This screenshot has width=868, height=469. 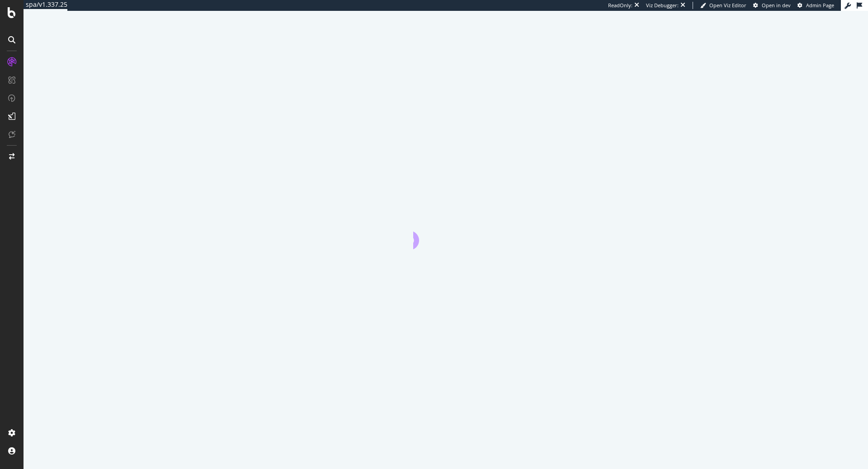 What do you see at coordinates (662, 5) in the screenshot?
I see `div: Viz Debugger:` at bounding box center [662, 5].